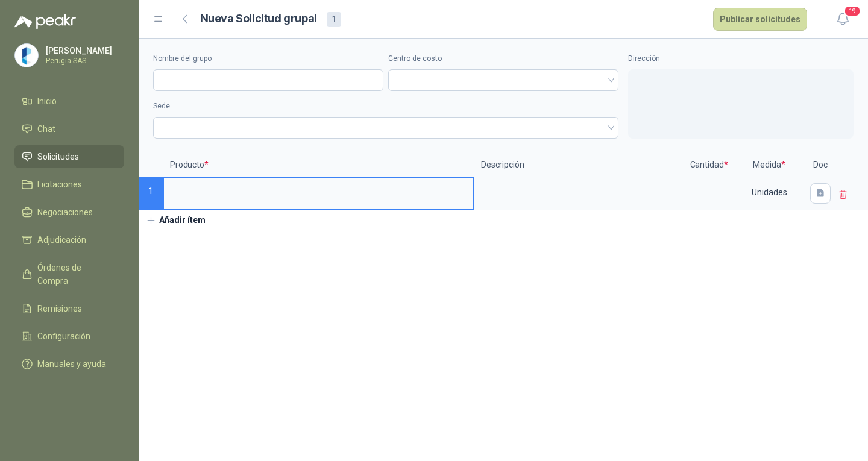  Describe the element at coordinates (741, 59) in the screenshot. I see `label: Dirección` at that location.